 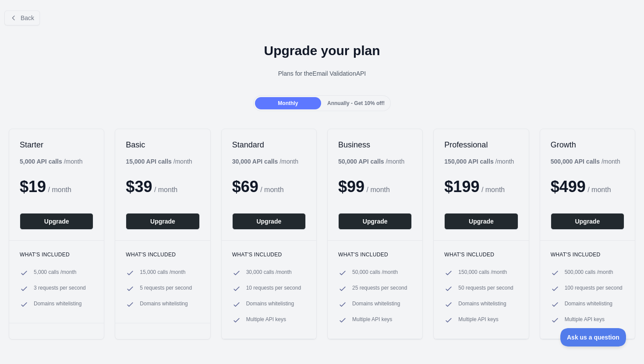 I want to click on h2: Standard, so click(x=269, y=145).